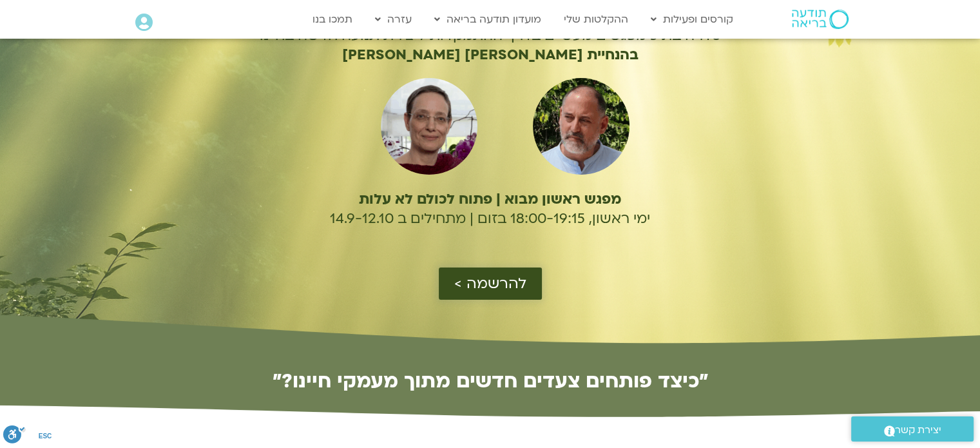  I want to click on a: עזרה, so click(393, 20).